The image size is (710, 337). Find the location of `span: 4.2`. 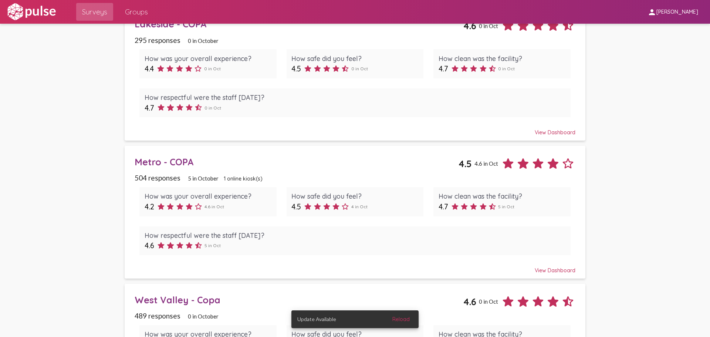

span: 4.2 is located at coordinates (149, 206).